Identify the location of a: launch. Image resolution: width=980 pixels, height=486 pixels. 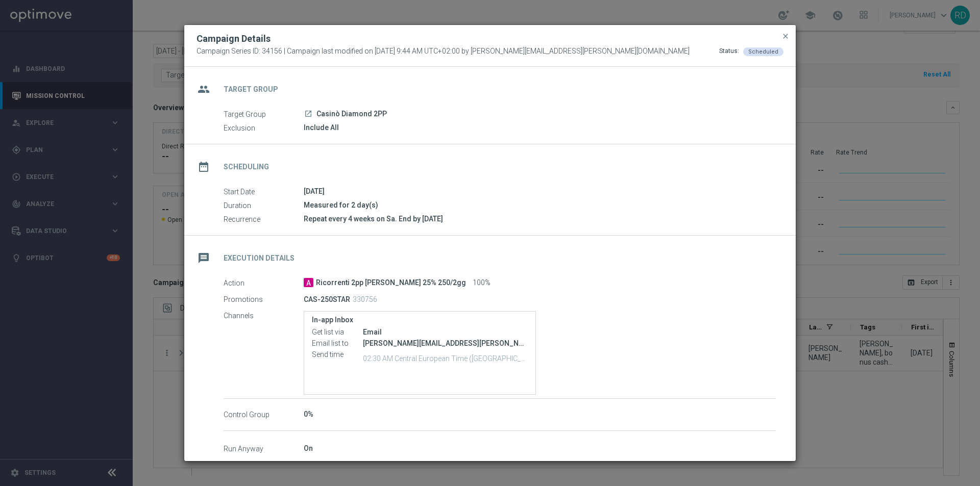
(308, 114).